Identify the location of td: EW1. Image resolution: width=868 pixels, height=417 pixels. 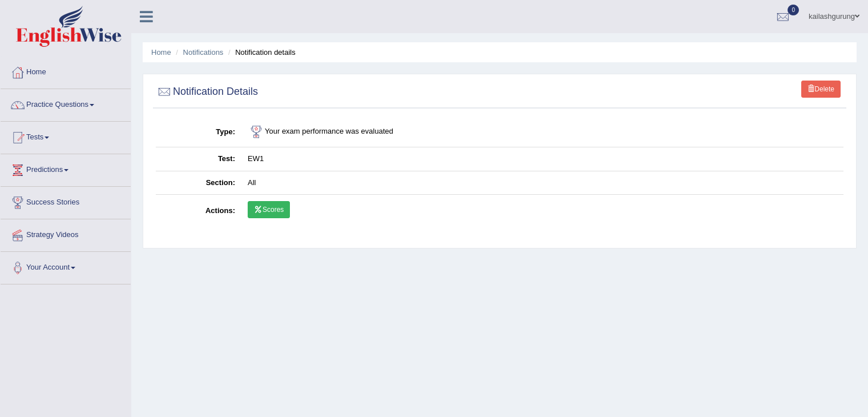
(542, 159).